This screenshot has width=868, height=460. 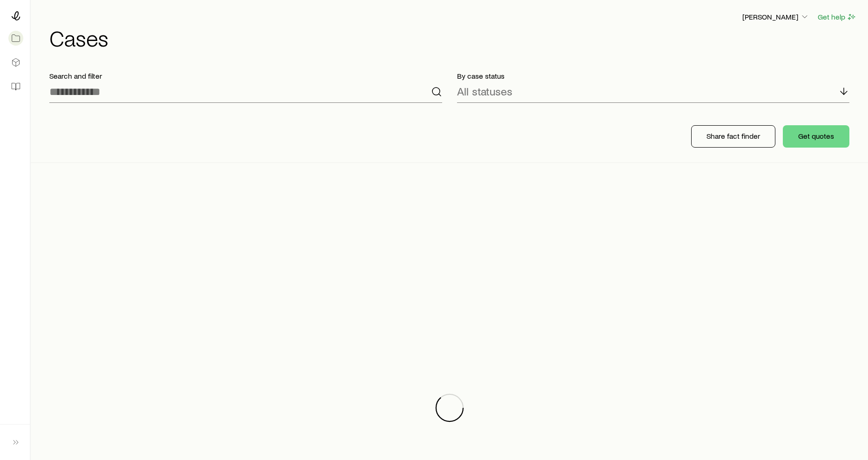 What do you see at coordinates (837, 17) in the screenshot?
I see `button: Get help` at bounding box center [837, 17].